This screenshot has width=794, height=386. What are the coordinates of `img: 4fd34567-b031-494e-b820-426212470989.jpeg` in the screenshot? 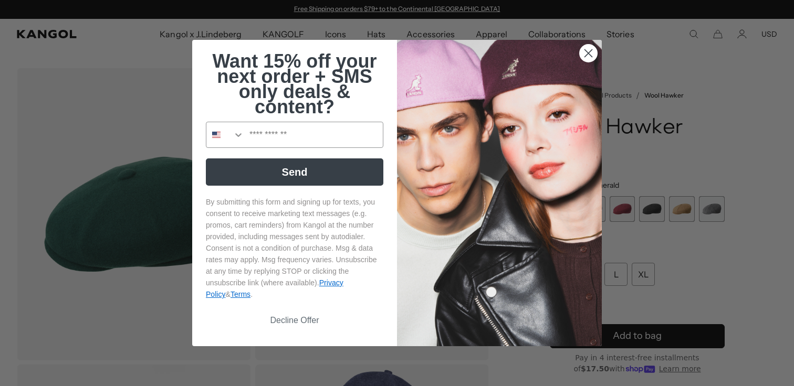 It's located at (499, 193).